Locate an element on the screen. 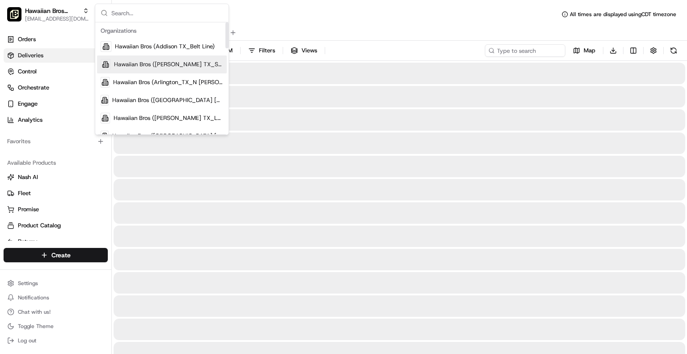 The width and height of the screenshot is (687, 354). span: Toggle Theme is located at coordinates (36, 326).